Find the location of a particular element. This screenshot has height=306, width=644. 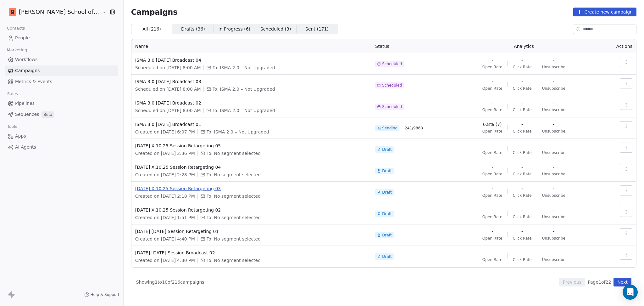

span: Sequences is located at coordinates (27, 114).